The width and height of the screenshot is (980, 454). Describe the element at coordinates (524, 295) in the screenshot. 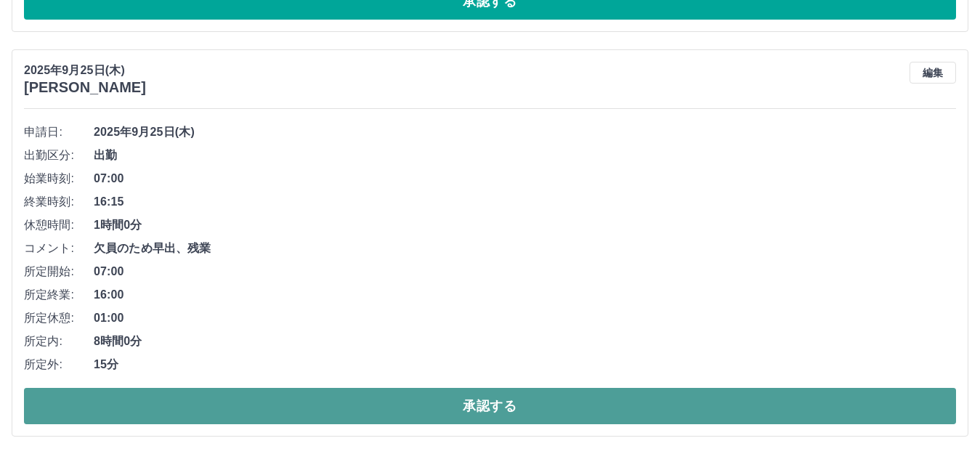

I see `span: 16:00` at that location.